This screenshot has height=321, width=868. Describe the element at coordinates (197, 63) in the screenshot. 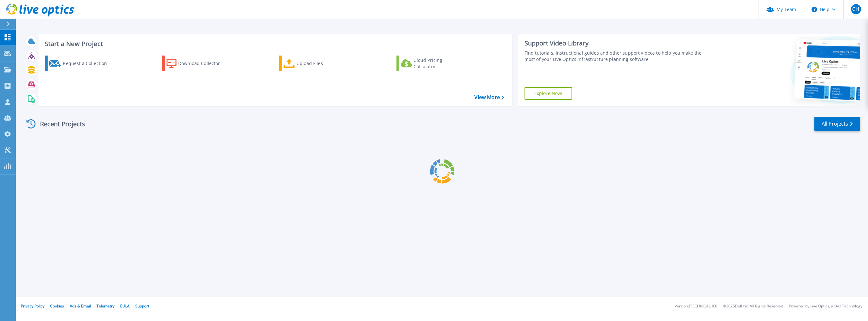

I see `a: Download Collector` at that location.